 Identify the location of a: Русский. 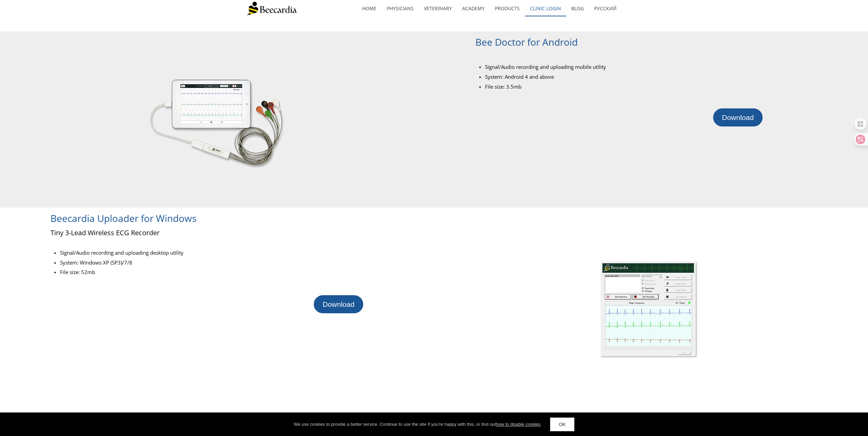
(605, 8).